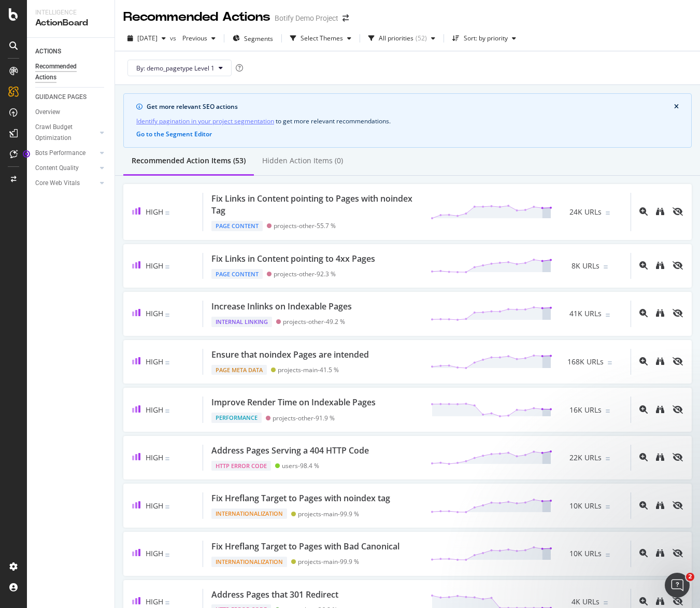 This screenshot has width=700, height=608. Describe the element at coordinates (346, 18) in the screenshot. I see `div: arrow-right-arrow-left` at that location.